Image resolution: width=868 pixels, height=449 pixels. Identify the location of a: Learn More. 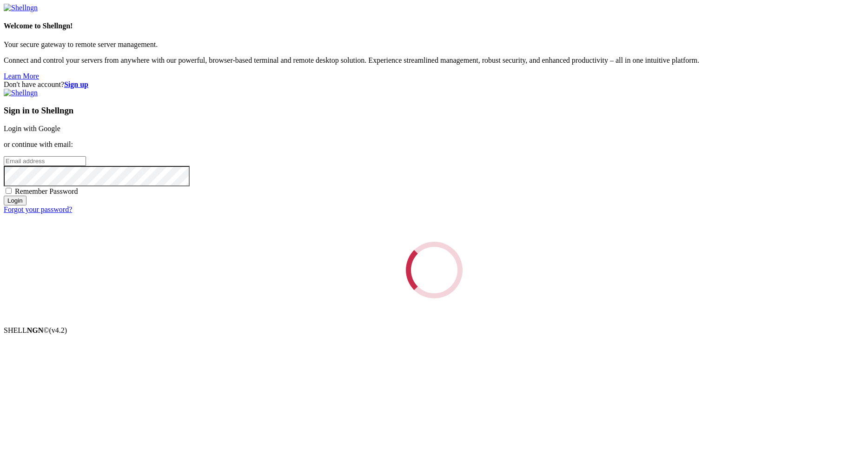
(22, 76).